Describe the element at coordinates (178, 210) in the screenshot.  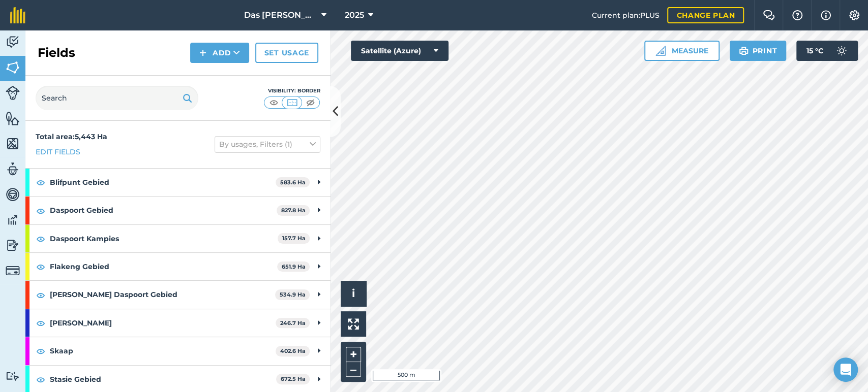
I see `div: Daspoort Gebied827.8 Ha` at that location.